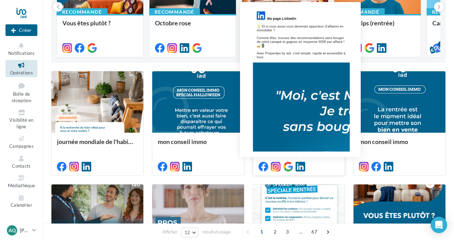 The width and height of the screenshot is (454, 240). I want to click on button: 12, so click(190, 233).